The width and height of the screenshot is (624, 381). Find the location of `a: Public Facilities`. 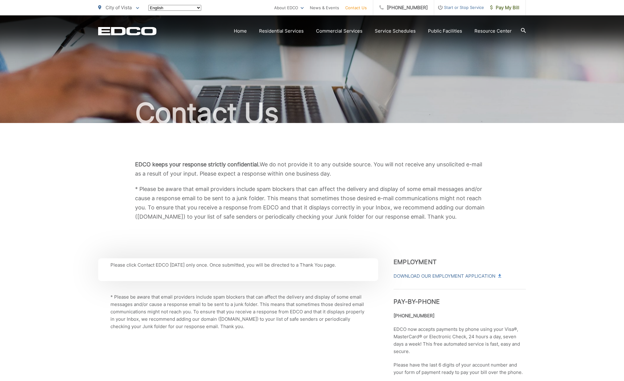

a: Public Facilities is located at coordinates (445, 31).